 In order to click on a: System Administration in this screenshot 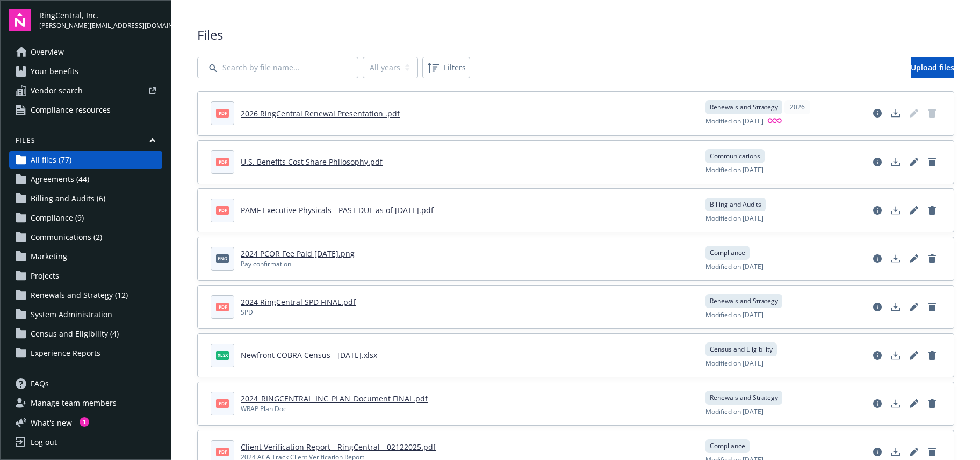, I will do `click(85, 315)`.